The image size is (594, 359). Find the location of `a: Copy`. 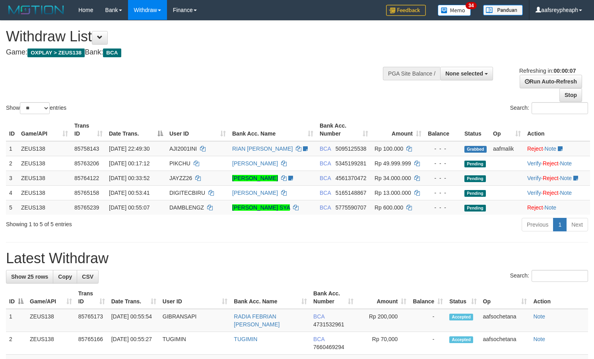

a: Copy is located at coordinates (65, 277).